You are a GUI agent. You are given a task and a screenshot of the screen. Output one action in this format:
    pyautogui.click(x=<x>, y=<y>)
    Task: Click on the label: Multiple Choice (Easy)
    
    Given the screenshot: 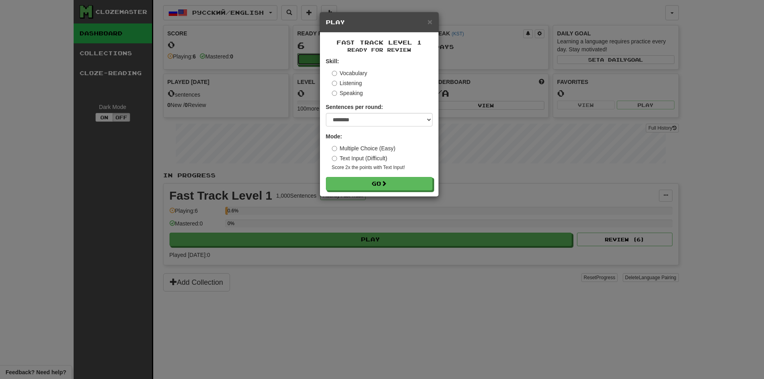 What is the action you would take?
    pyautogui.click(x=363, y=148)
    